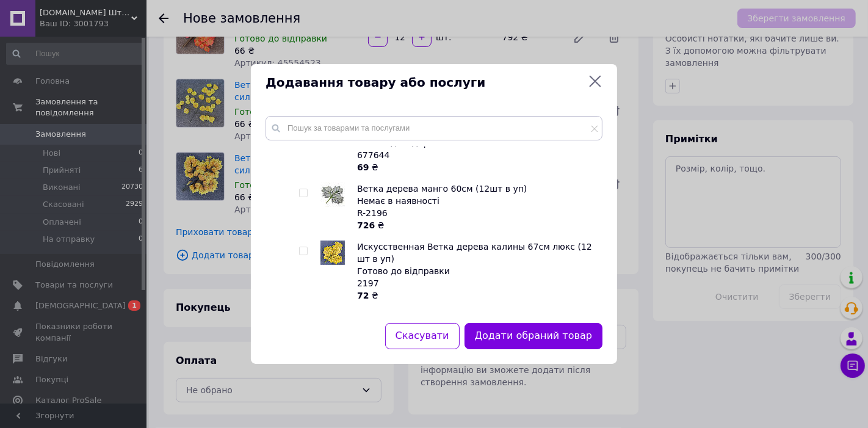 This screenshot has height=428, width=868. I want to click on span: Додавання товару або послуги, so click(424, 83).